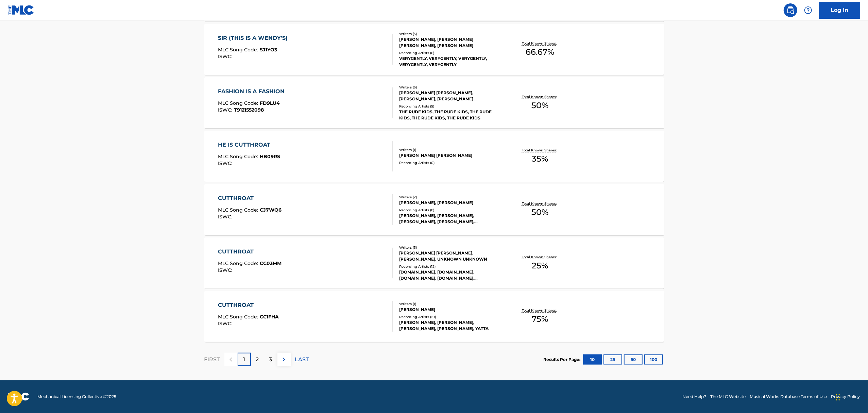  I want to click on span: Mechanical Licensing Collective © 2025, so click(77, 397).